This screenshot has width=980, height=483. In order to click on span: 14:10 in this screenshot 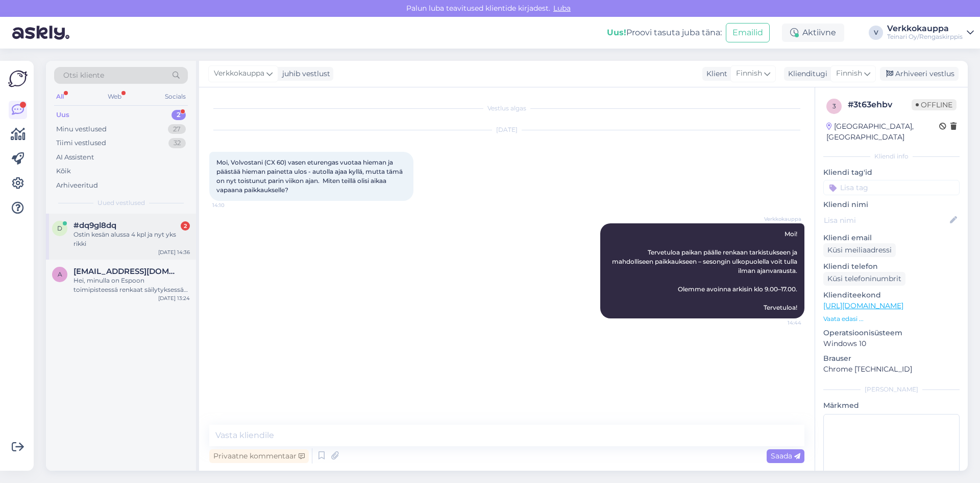, I will do `click(231, 205)`.